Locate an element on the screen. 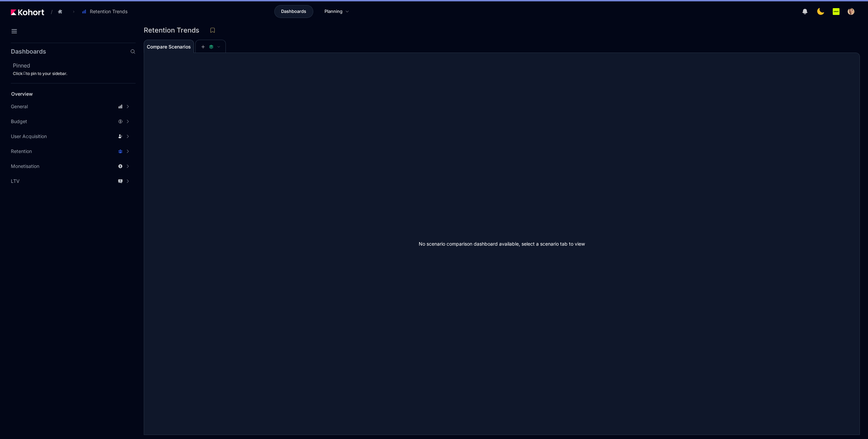 The image size is (868, 439). a: Planning is located at coordinates (337, 12).